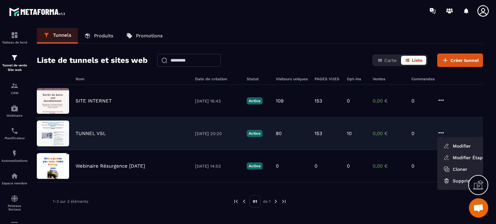 The image size is (496, 224). Describe the element at coordinates (414, 60) in the screenshot. I see `button: Liste` at that location.